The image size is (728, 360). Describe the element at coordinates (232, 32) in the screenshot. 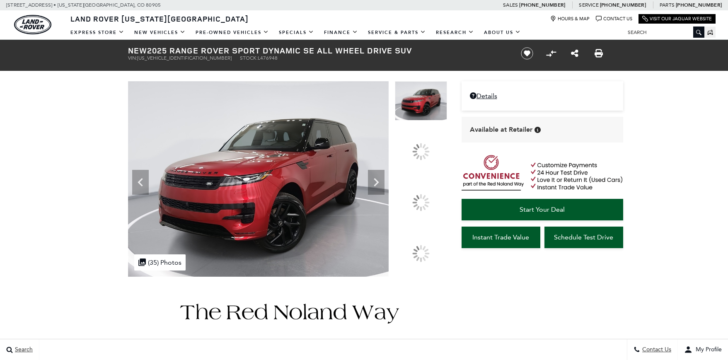

I see `a: Pre-Owned Vehicles` at that location.